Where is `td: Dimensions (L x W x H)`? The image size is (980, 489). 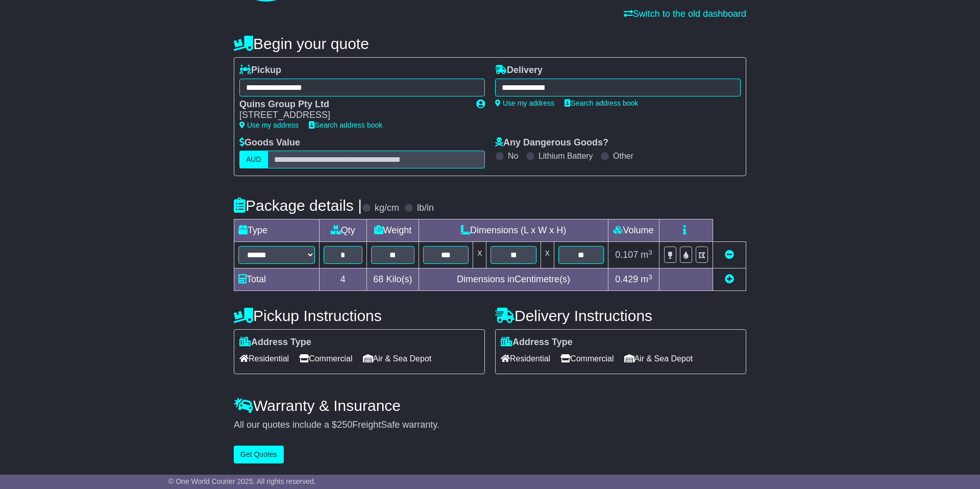
td: Dimensions (L x W x H) is located at coordinates (514, 231).